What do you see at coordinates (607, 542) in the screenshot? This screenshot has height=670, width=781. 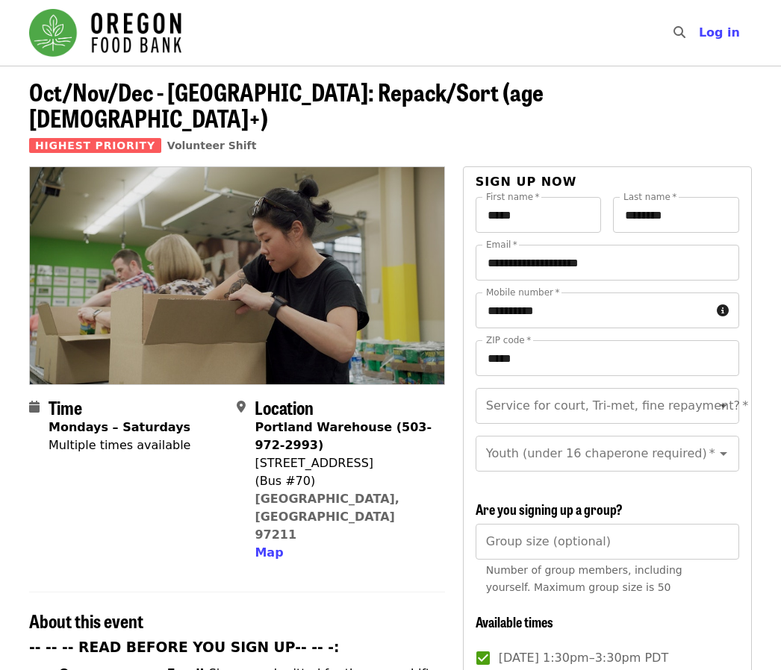 I see `input: [object Object]` at bounding box center [607, 542].